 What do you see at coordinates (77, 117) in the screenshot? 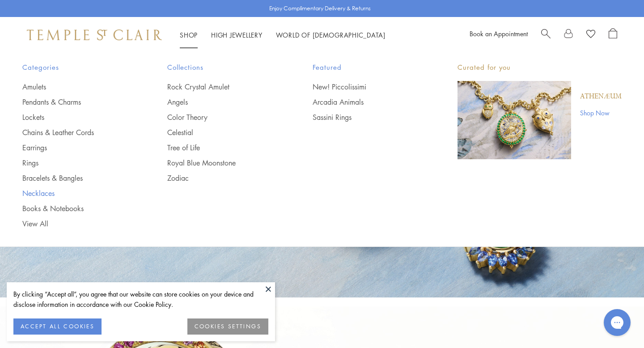
I see `a: Lockets` at bounding box center [77, 117].